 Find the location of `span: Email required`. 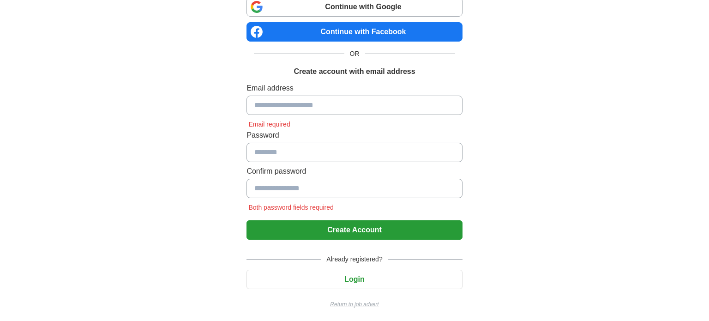

span: Email required is located at coordinates (269, 124).